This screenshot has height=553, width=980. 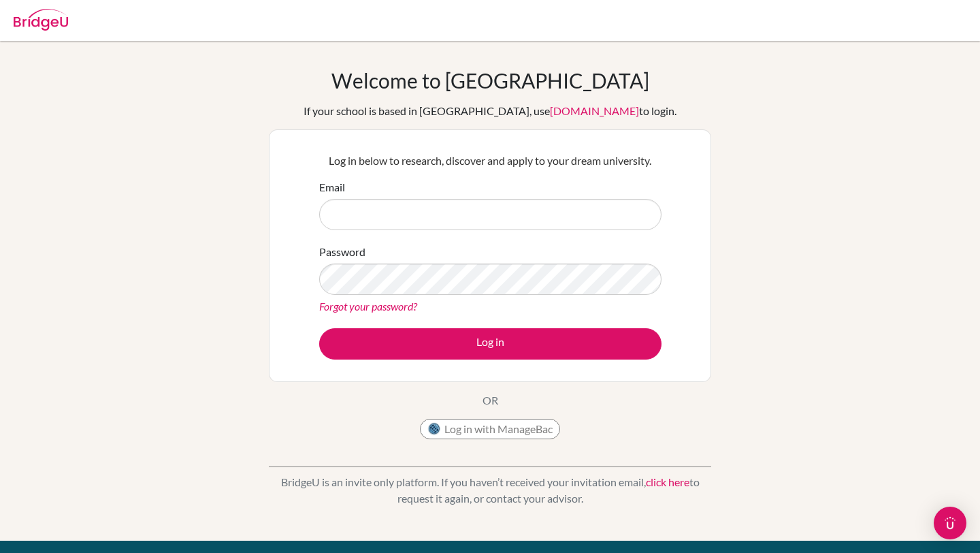 I want to click on img: Bridge-U, so click(x=41, y=20).